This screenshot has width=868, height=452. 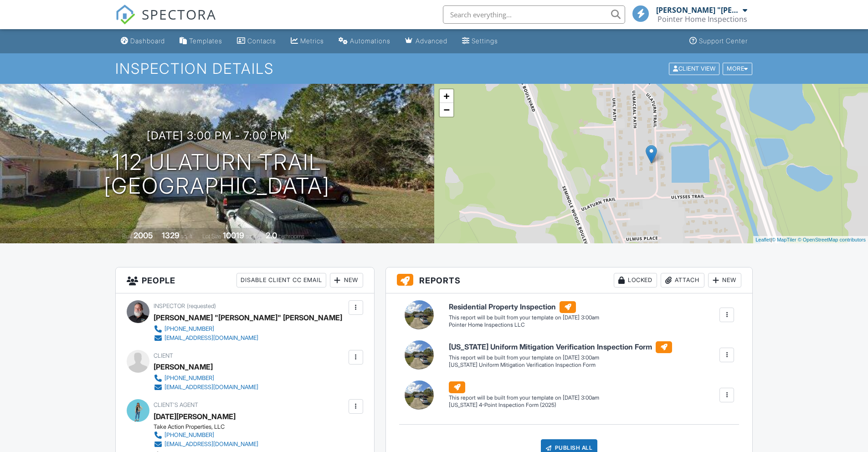 I want to click on a: SPECTORA, so click(x=166, y=22).